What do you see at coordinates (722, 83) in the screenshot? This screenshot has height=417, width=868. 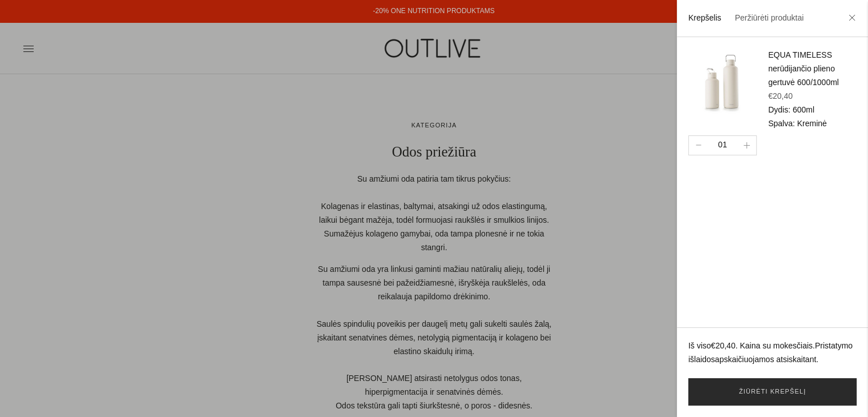 I see `img: equa-timeless-outlive_200x.png` at bounding box center [722, 83].